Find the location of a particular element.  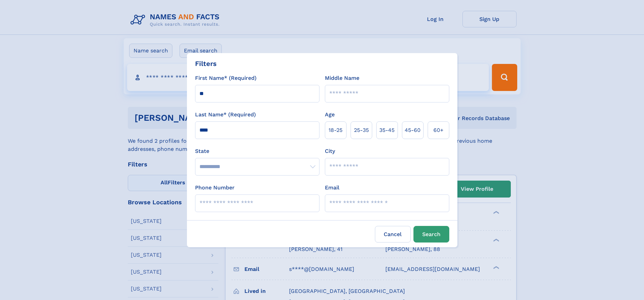

label: City is located at coordinates (330, 151).